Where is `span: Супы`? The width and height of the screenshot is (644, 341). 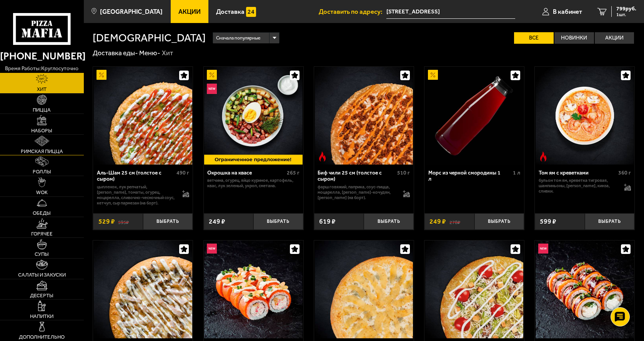 span: Супы is located at coordinates (42, 254).